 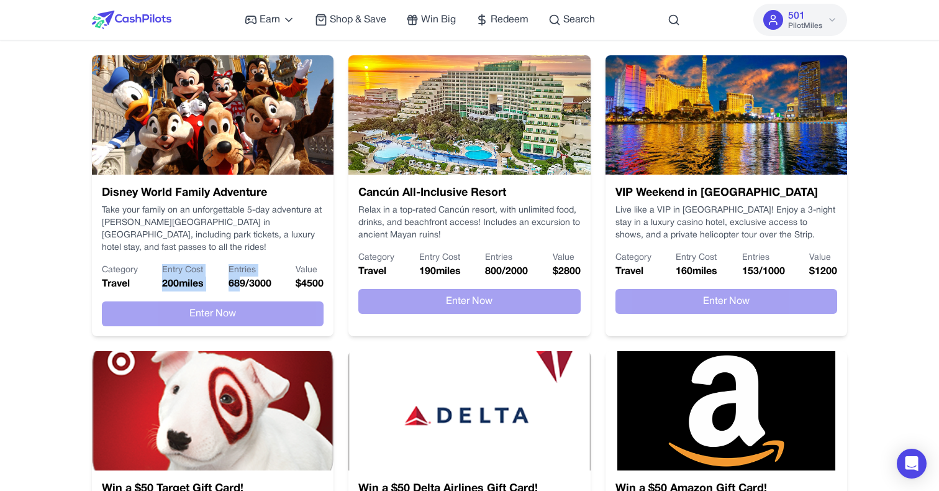 I want to click on span: 501, so click(x=796, y=16).